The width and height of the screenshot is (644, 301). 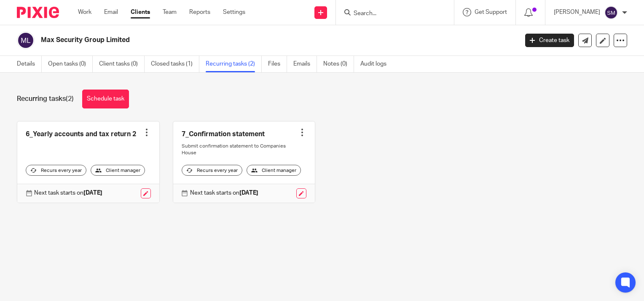 I want to click on a: Team, so click(x=170, y=12).